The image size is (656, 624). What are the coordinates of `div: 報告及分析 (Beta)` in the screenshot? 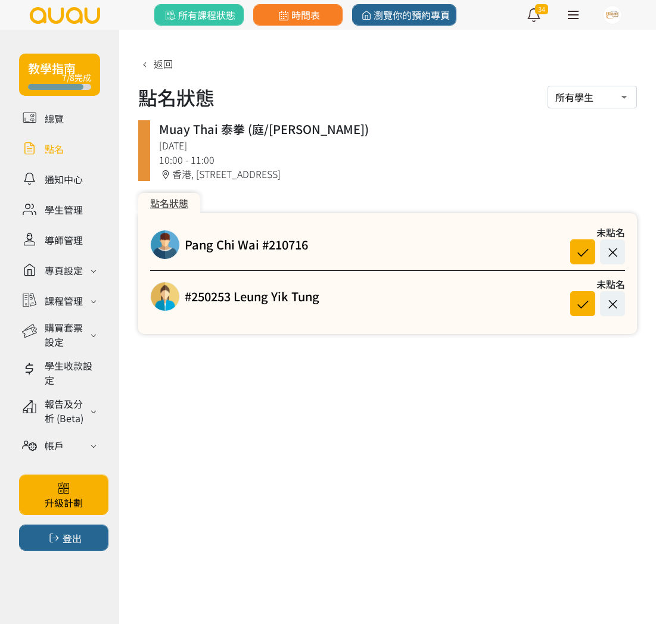 It's located at (66, 411).